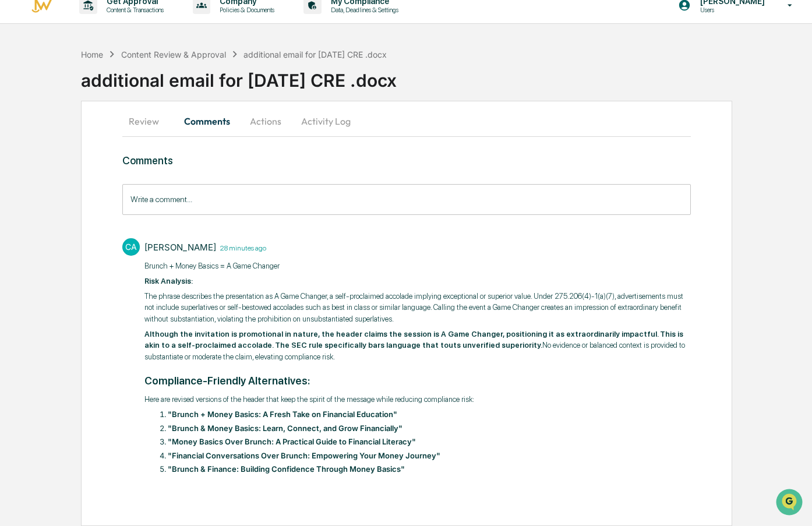  I want to click on span: Attestations, so click(120, 153).